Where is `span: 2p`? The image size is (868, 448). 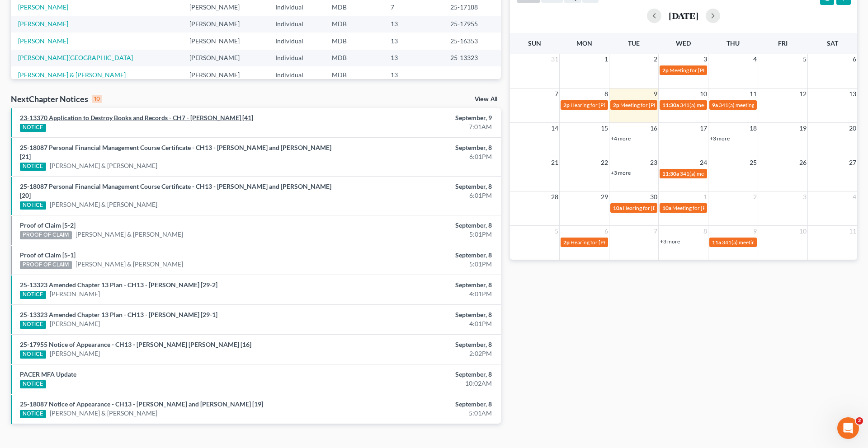 span: 2p is located at coordinates (665, 70).